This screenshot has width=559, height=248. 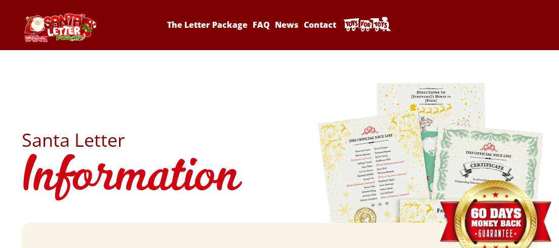 I want to click on a: News, so click(x=286, y=25).